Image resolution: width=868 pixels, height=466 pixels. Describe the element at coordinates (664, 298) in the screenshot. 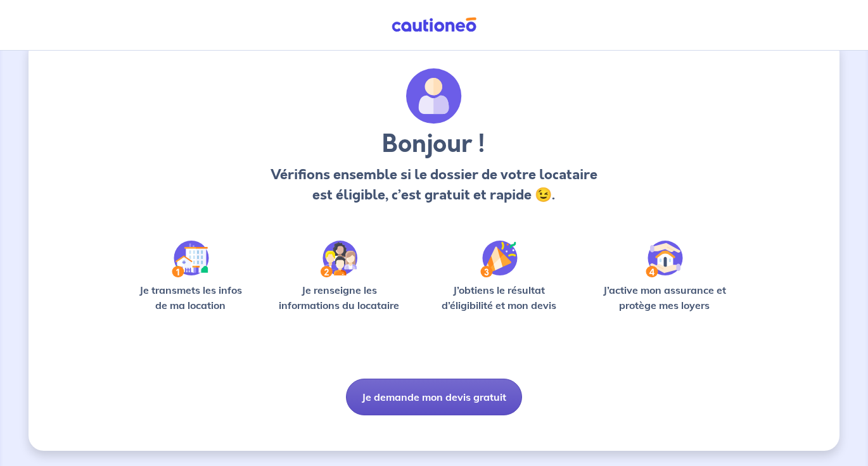

I see `p: J’active mon assurance et protège mes loyers` at that location.